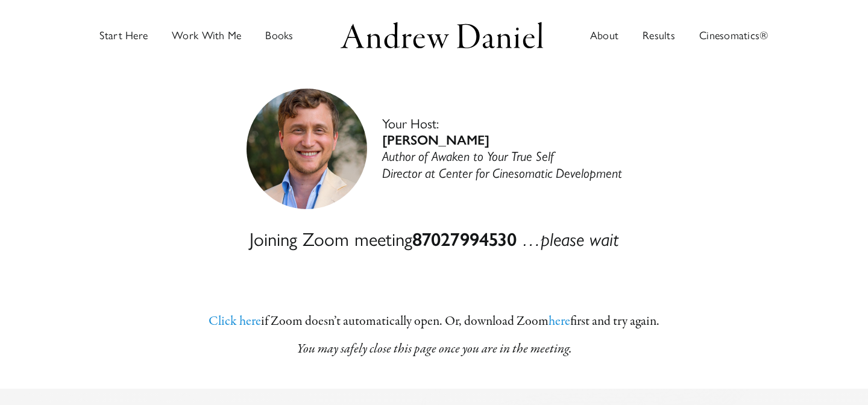 The height and width of the screenshot is (405, 868). I want to click on a: Cinesomatics®, so click(733, 35).